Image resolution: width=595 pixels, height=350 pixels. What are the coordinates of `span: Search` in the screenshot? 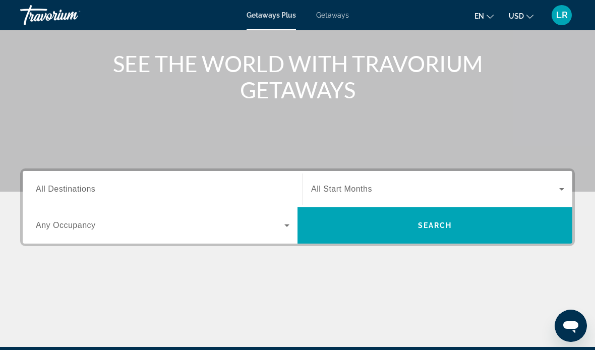 It's located at (435, 225).